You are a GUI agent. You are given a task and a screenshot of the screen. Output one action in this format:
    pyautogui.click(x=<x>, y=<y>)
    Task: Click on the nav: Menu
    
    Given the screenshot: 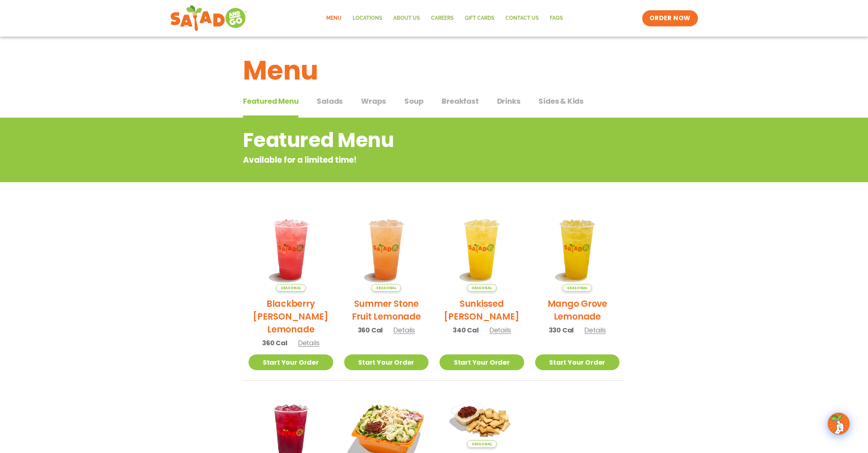 What is the action you would take?
    pyautogui.click(x=445, y=18)
    